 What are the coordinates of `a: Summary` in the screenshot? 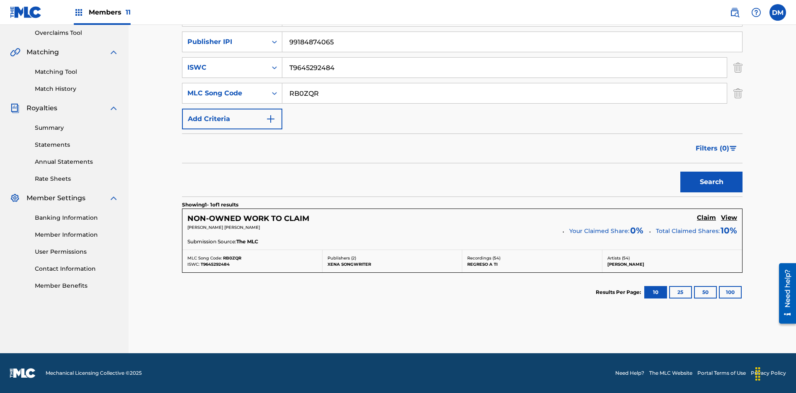 It's located at (77, 128).